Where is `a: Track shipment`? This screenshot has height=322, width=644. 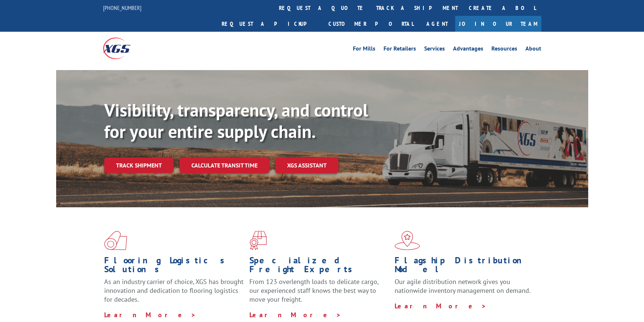 a: Track shipment is located at coordinates (139, 165).